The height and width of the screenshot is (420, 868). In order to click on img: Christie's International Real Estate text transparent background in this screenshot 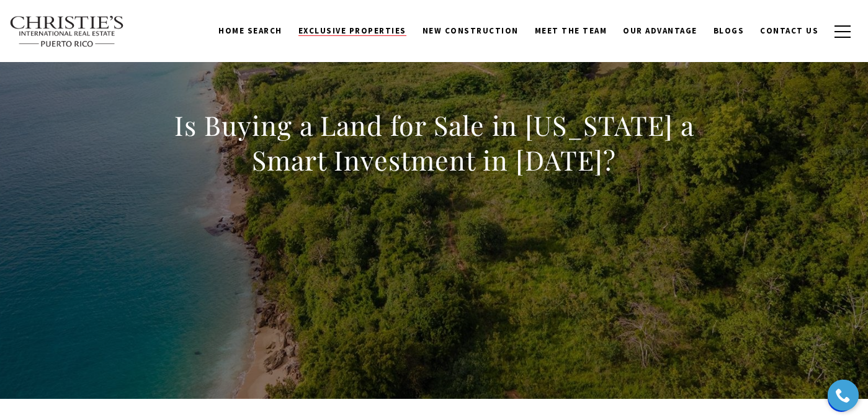, I will do `click(67, 31)`.